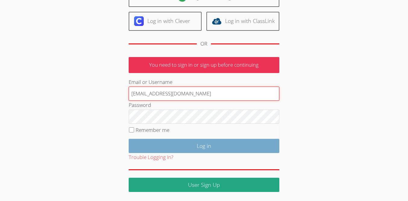 The image size is (408, 201). Describe the element at coordinates (204, 44) in the screenshot. I see `div: OR` at that location.